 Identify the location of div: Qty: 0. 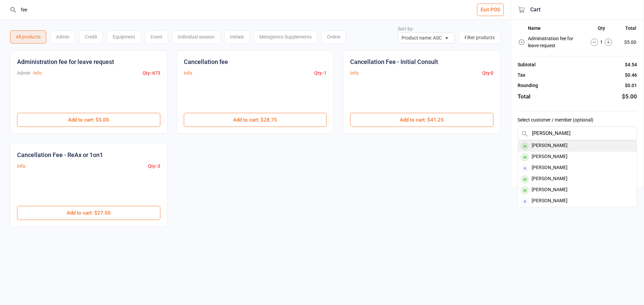
(488, 73).